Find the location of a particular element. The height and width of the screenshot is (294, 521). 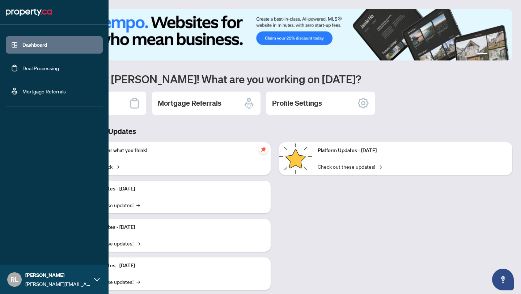

a: Dashboard is located at coordinates (35, 45).